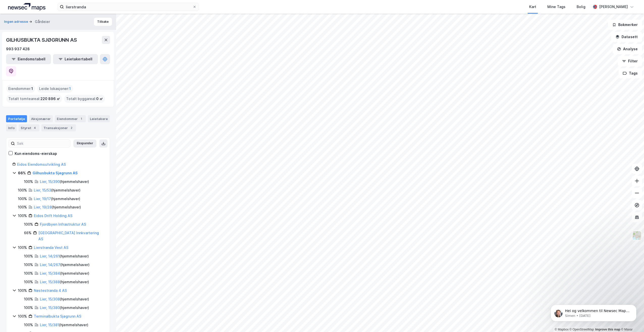 The height and width of the screenshot is (332, 644). Describe the element at coordinates (50, 99) in the screenshot. I see `span: 220 896 ㎡` at that location.